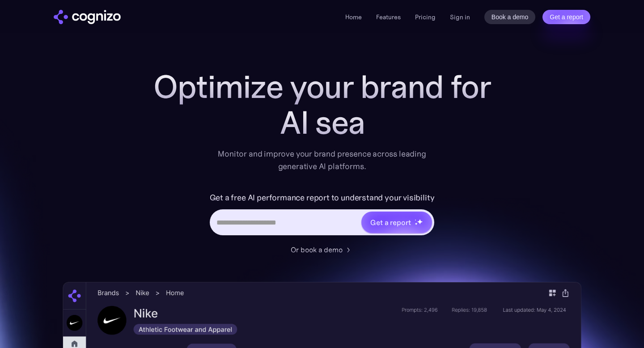  Describe the element at coordinates (322, 160) in the screenshot. I see `div: Monitor and improve your brand presence across leading generative AI platforms.` at that location.